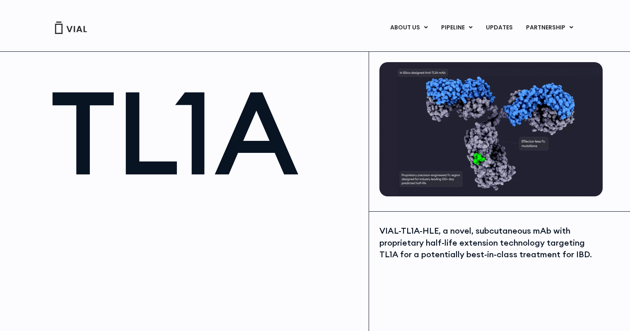 This screenshot has width=630, height=331. I want to click on h1: TL1A, so click(205, 132).